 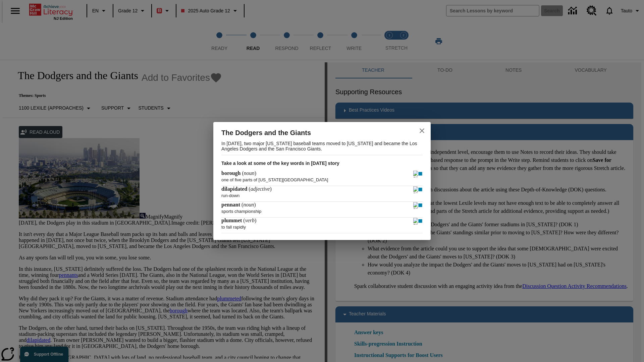 I want to click on span: borough, so click(x=232, y=173).